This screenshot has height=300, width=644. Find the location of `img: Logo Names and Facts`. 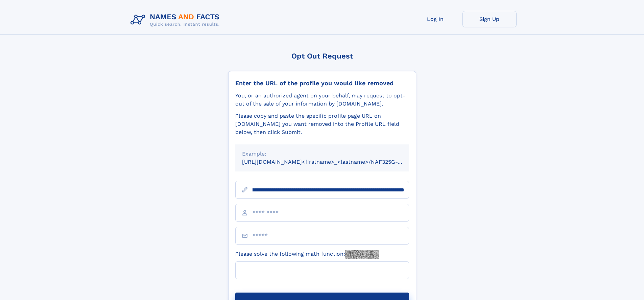

img: Logo Names and Facts is located at coordinates (176, 20).